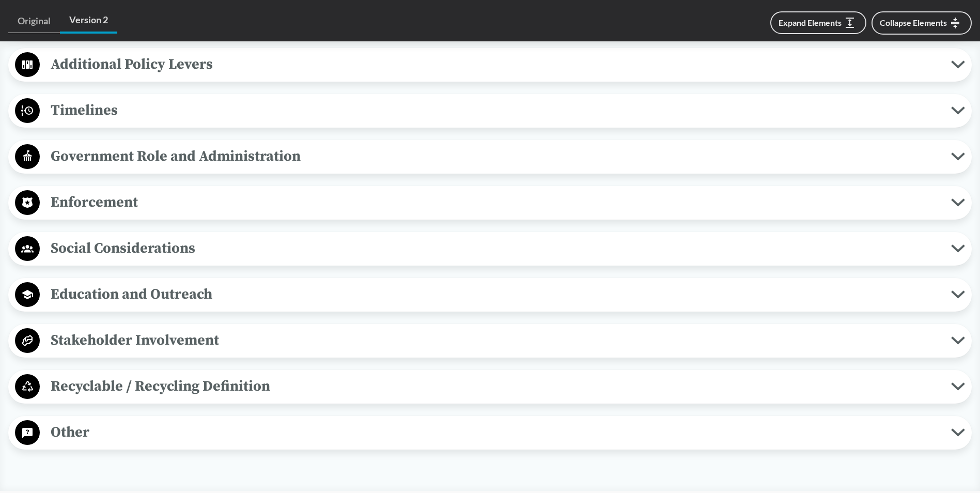 The height and width of the screenshot is (493, 980). What do you see at coordinates (495, 156) in the screenshot?
I see `span: Government Role and Administration` at bounding box center [495, 156].